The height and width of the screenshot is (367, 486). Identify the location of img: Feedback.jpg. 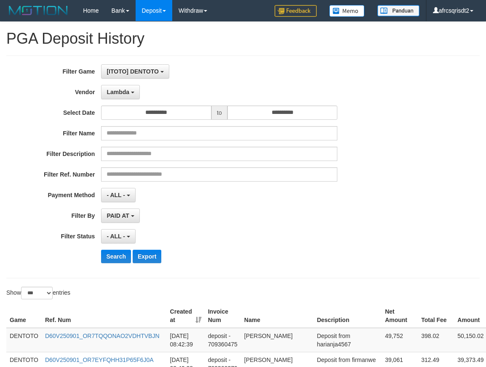
(295, 11).